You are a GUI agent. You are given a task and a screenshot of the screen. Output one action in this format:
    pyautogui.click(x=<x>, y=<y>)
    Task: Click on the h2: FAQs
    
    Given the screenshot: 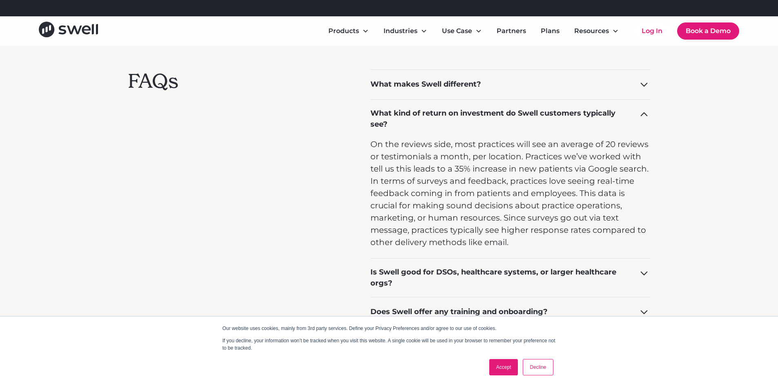 What is the action you would take?
    pyautogui.click(x=233, y=81)
    